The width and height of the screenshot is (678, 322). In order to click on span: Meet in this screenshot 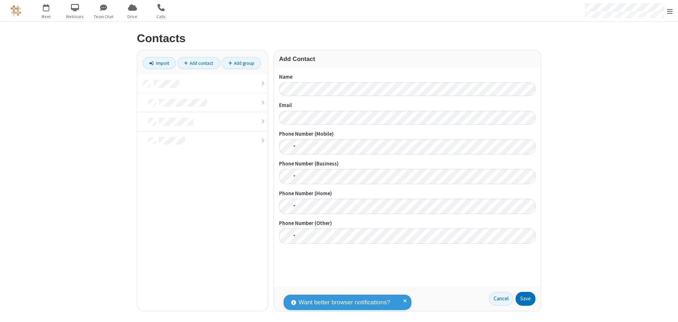, I will do `click(46, 17)`.